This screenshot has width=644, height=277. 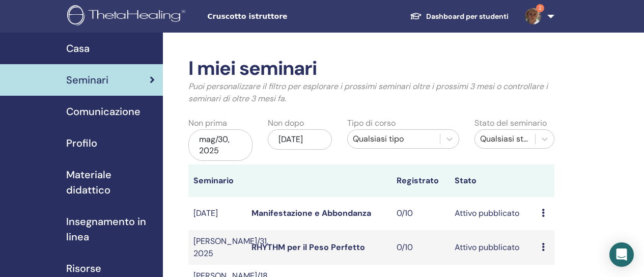 What do you see at coordinates (284, 17) in the screenshot?
I see `span: Cruscotto istruttore` at bounding box center [284, 17].